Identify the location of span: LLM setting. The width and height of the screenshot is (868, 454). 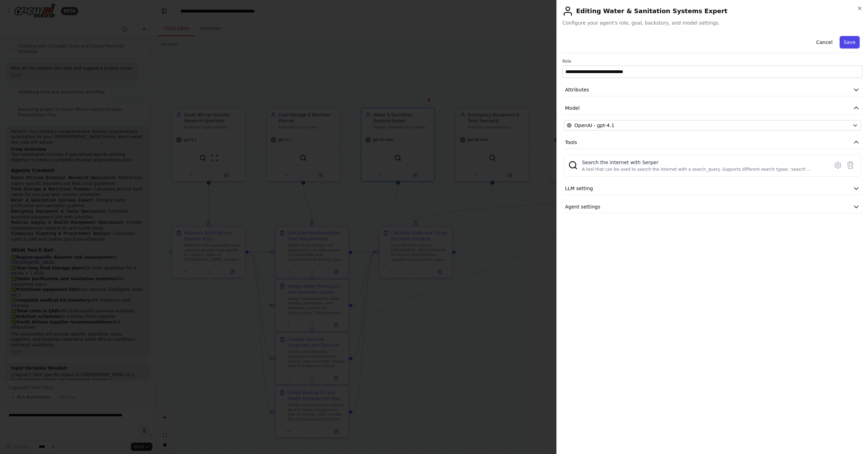
(579, 189).